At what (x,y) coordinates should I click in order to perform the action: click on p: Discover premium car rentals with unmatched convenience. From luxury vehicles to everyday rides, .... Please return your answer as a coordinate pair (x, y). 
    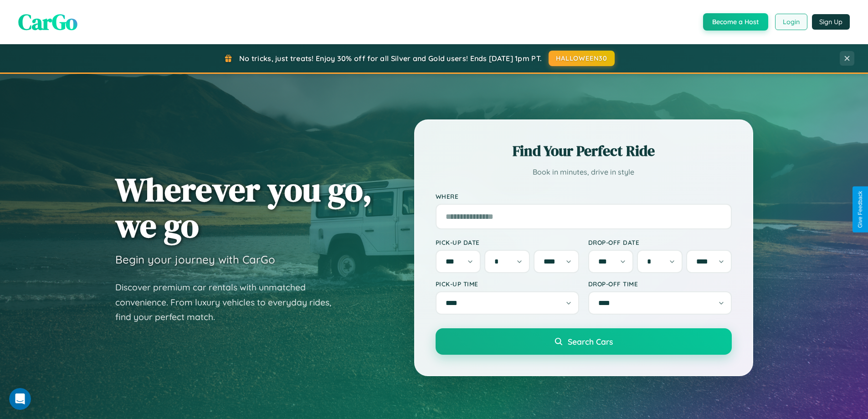
    Looking at the image, I should click on (229, 302).